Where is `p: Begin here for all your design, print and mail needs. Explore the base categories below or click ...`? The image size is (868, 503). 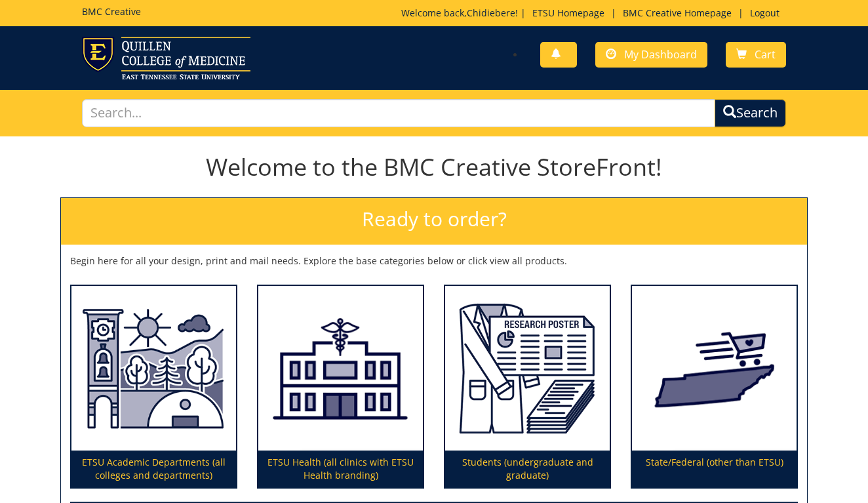
p: Begin here for all your design, print and mail needs. Explore the base categories below or click ... is located at coordinates (434, 261).